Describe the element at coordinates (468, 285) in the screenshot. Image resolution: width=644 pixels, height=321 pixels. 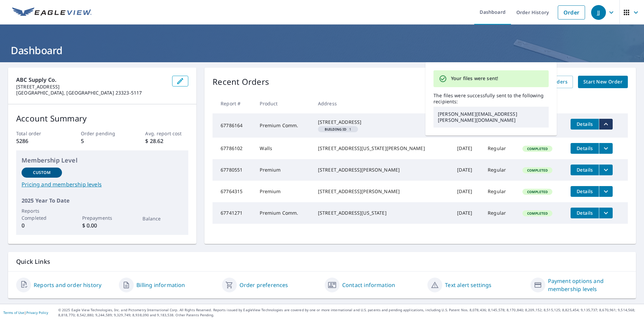
I see `a: Text alert settings` at that location.